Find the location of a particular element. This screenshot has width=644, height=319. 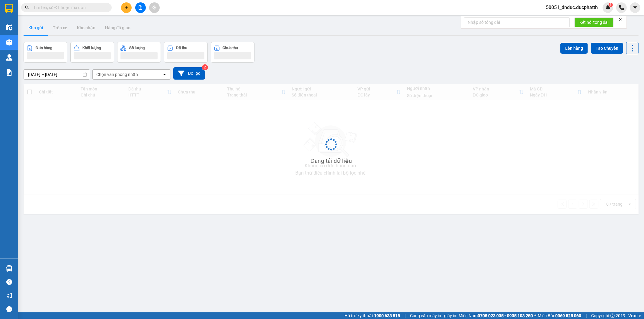

strong: 1900 633 818 is located at coordinates (387, 316).